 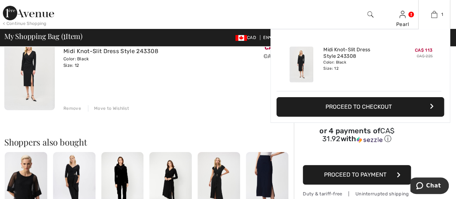 I want to click on button: Proceed to Payment, so click(x=357, y=175).